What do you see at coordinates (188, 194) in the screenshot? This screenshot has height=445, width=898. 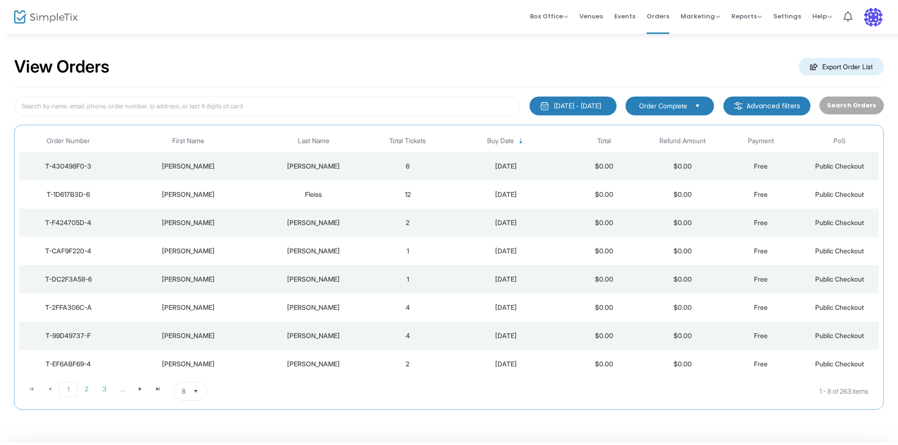 I see `div: Sara` at bounding box center [188, 194].